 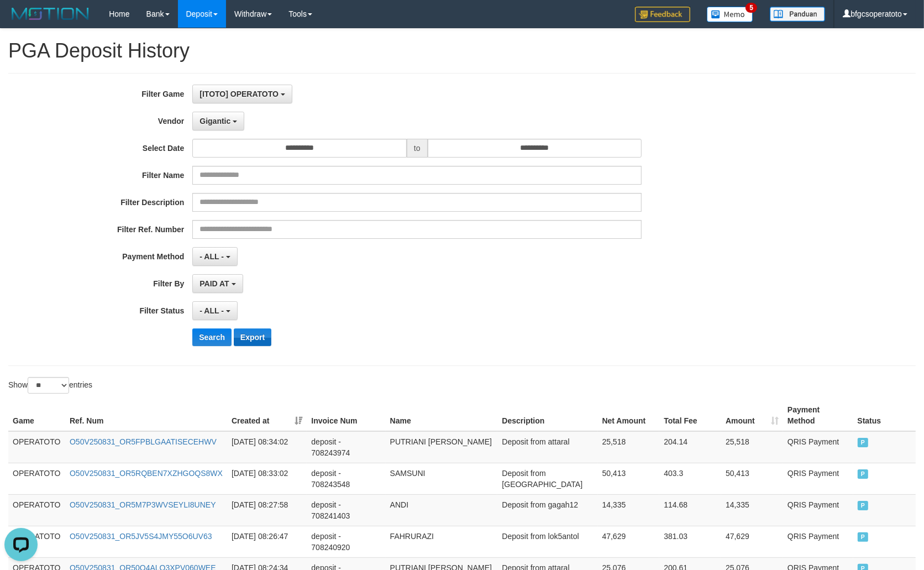 What do you see at coordinates (547, 509) in the screenshot?
I see `td: Deposit from gagah12` at bounding box center [547, 509].